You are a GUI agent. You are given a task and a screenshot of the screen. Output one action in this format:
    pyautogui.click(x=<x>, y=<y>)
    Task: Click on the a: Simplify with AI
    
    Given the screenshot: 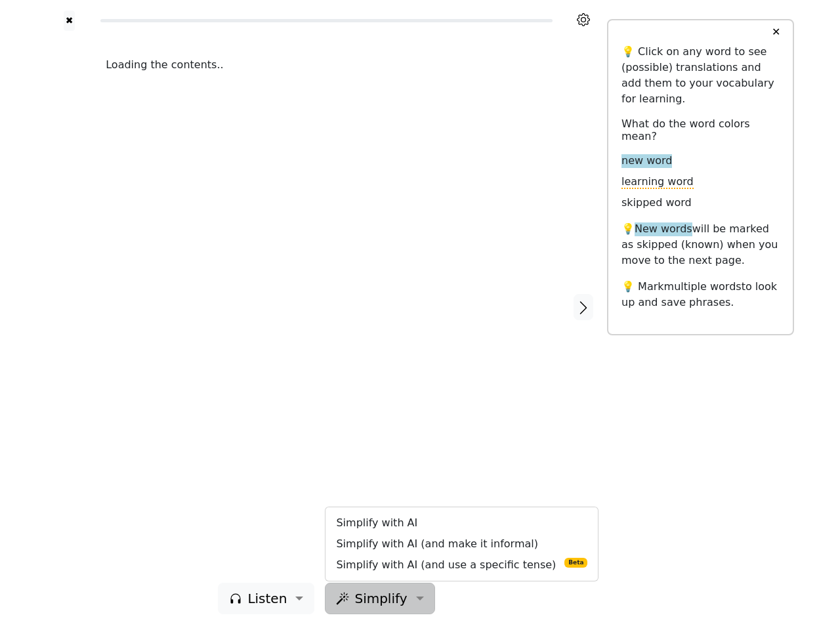 What is the action you would take?
    pyautogui.click(x=461, y=523)
    